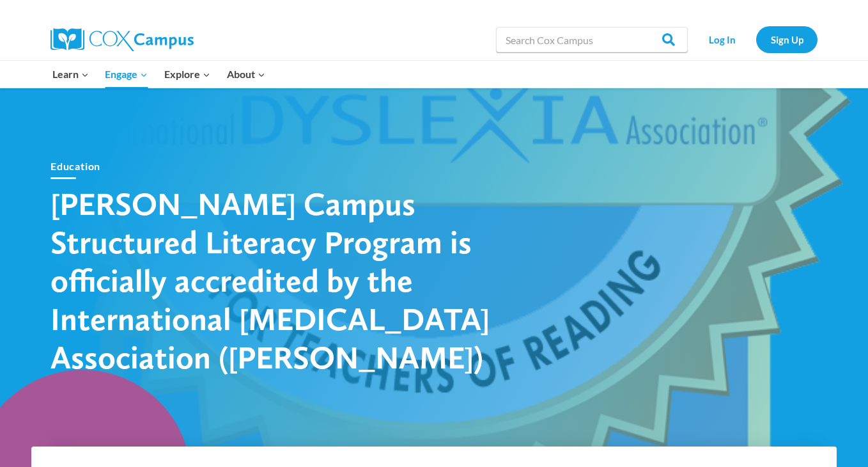  I want to click on nav: Secondary Navigation, so click(756, 39).